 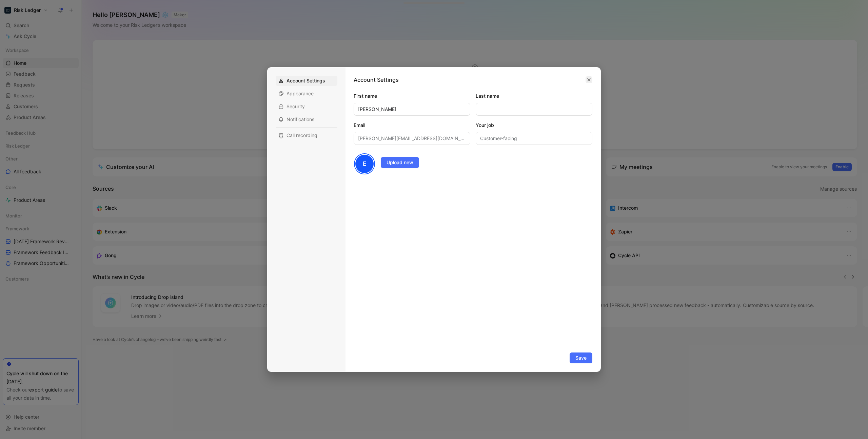 I want to click on label: Your job, so click(x=534, y=125).